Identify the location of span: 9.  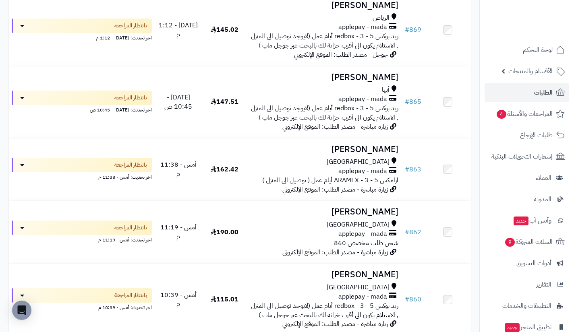
(510, 242).